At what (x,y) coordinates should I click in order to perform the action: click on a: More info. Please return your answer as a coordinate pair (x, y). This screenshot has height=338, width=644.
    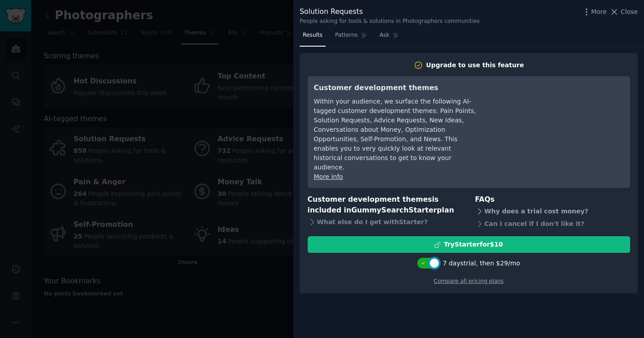
    Looking at the image, I should click on (328, 176).